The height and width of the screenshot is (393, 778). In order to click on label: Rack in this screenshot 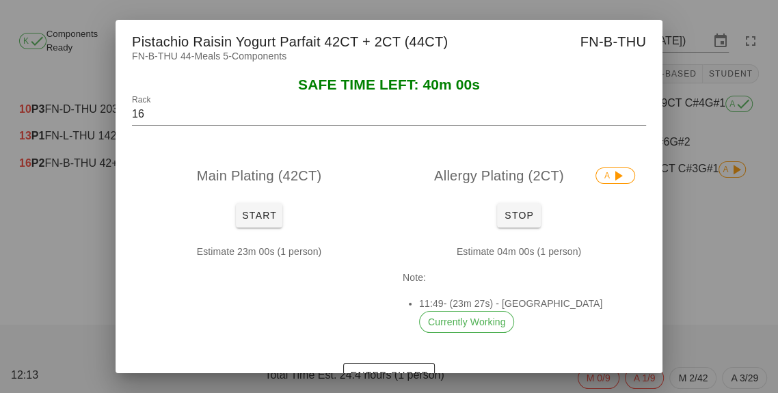, I will do `click(141, 100)`.